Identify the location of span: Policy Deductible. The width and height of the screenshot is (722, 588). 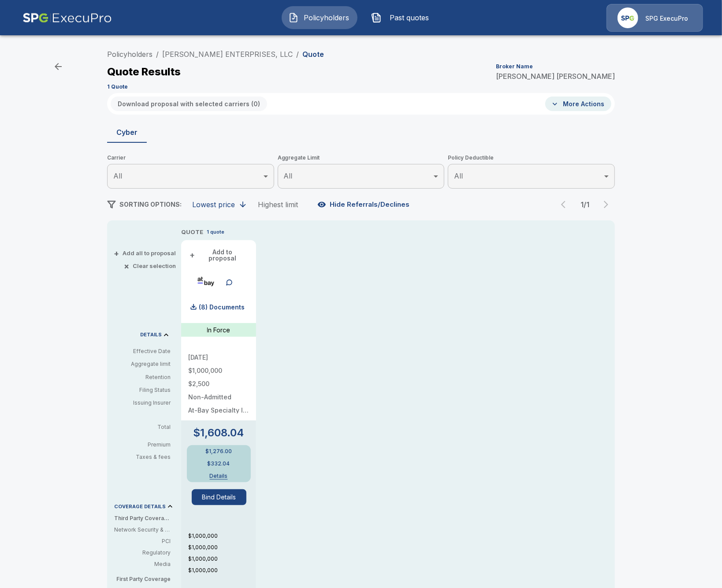
(532, 158).